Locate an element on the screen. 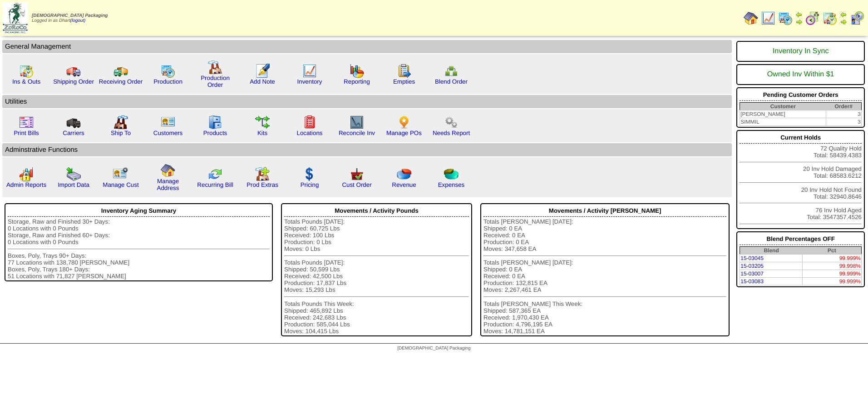 The height and width of the screenshot is (420, 868). img: prodextras.gif is located at coordinates (262, 174).